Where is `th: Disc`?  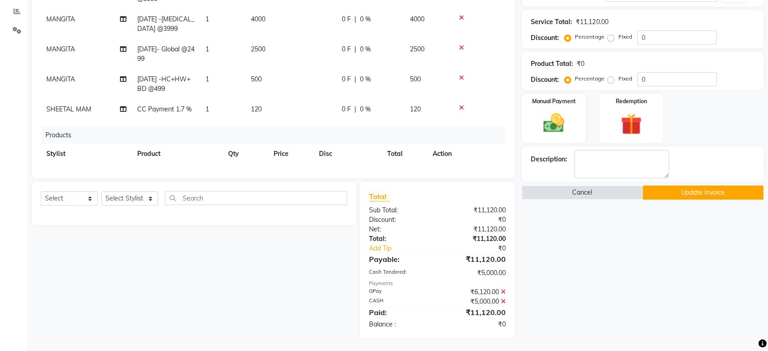 th: Disc is located at coordinates (348, 154).